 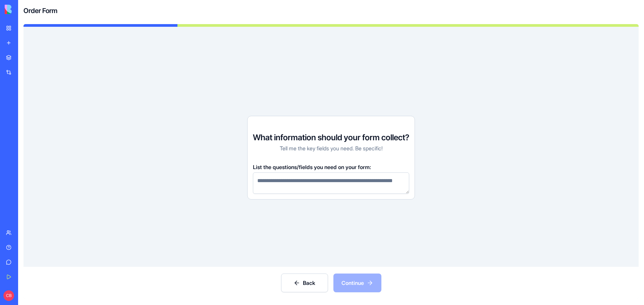 What do you see at coordinates (9, 296) in the screenshot?
I see `span: CB` at bounding box center [9, 296].